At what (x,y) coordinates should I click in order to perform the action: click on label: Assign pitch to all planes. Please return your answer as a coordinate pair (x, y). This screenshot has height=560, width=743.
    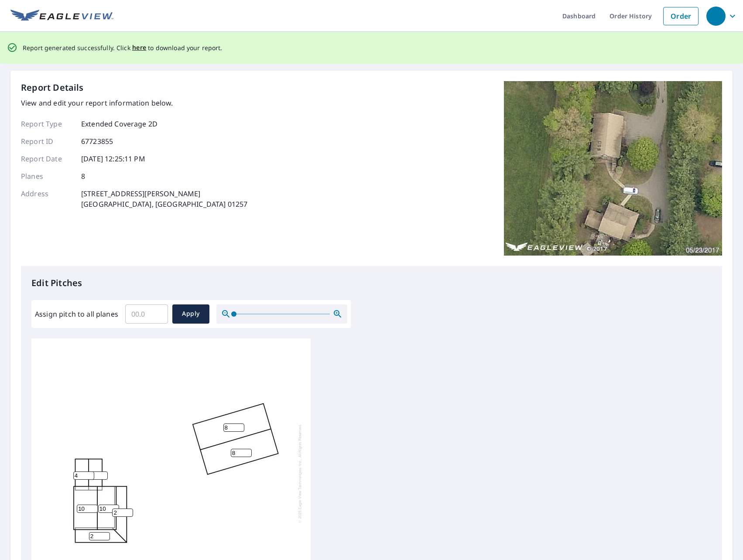
    Looking at the image, I should click on (77, 314).